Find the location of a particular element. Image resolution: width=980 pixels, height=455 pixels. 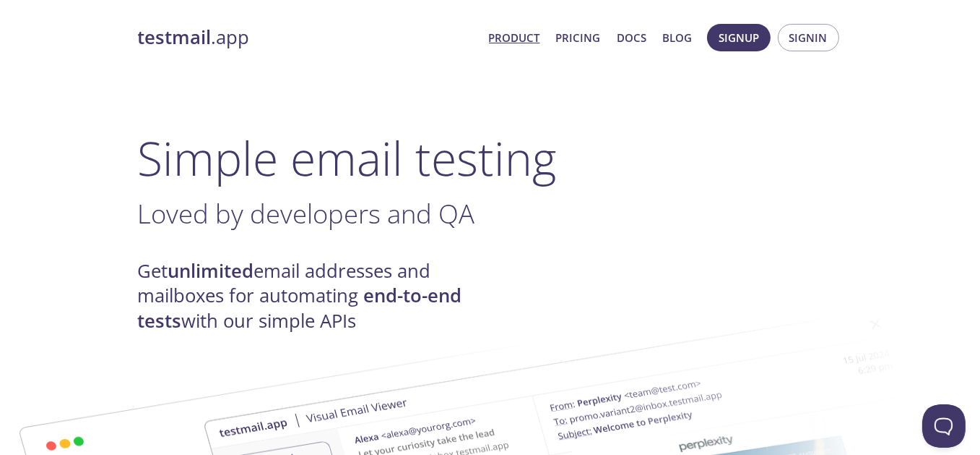

span: Signup is located at coordinates (739, 38).